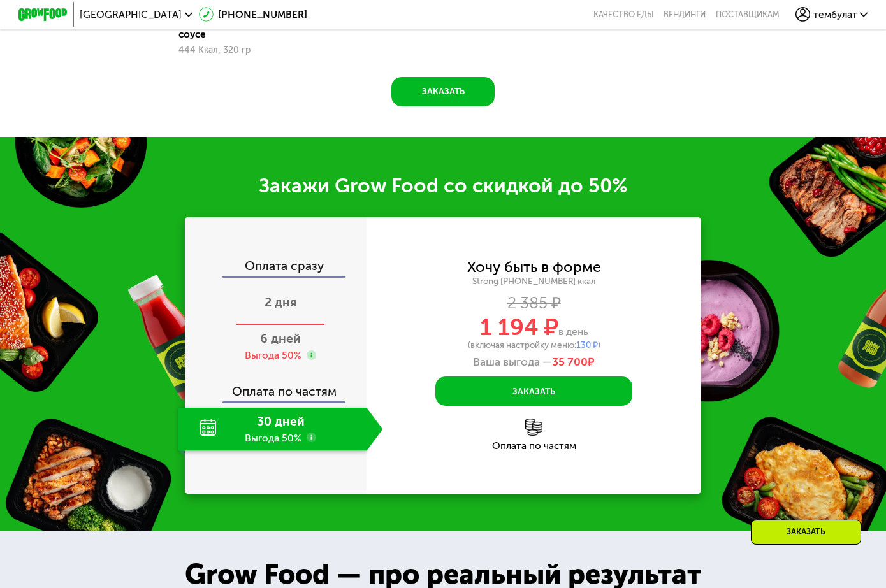 The height and width of the screenshot is (588, 886). What do you see at coordinates (835, 14) in the screenshot?
I see `span: тембулат` at bounding box center [835, 14].